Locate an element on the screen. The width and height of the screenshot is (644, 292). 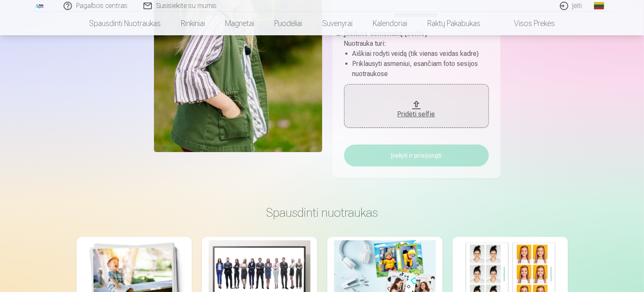
a: Kalendoriai is located at coordinates (390, 23).